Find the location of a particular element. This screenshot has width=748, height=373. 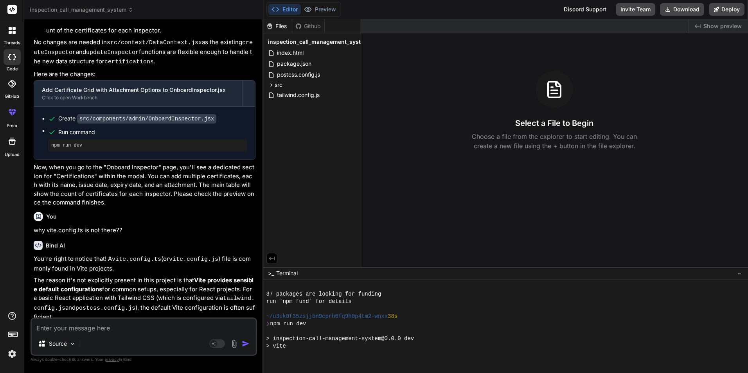

div: Add Certificate Grid with Attachment Options to OnboardInspector.jsx is located at coordinates (138, 90).